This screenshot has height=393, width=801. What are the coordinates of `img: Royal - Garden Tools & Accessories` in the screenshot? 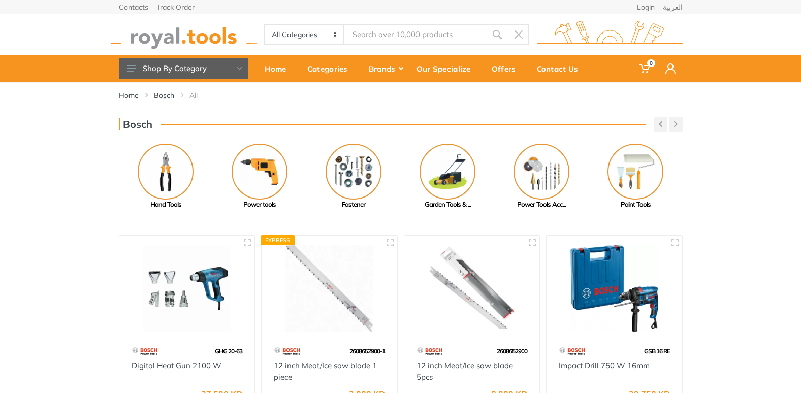 It's located at (447, 172).